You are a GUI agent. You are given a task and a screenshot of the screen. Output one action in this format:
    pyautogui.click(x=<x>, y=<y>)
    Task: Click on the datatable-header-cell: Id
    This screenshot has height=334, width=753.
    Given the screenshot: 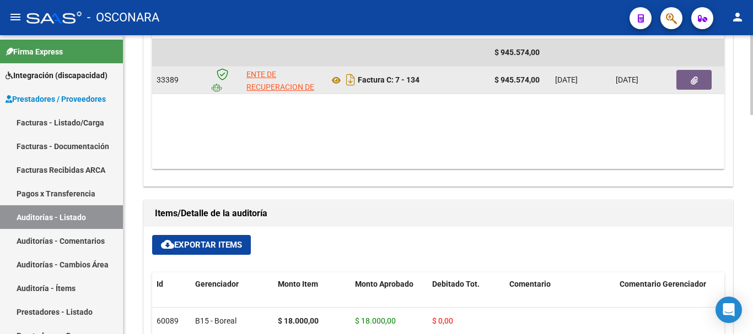 What is the action you would take?
    pyautogui.click(x=171, y=297)
    